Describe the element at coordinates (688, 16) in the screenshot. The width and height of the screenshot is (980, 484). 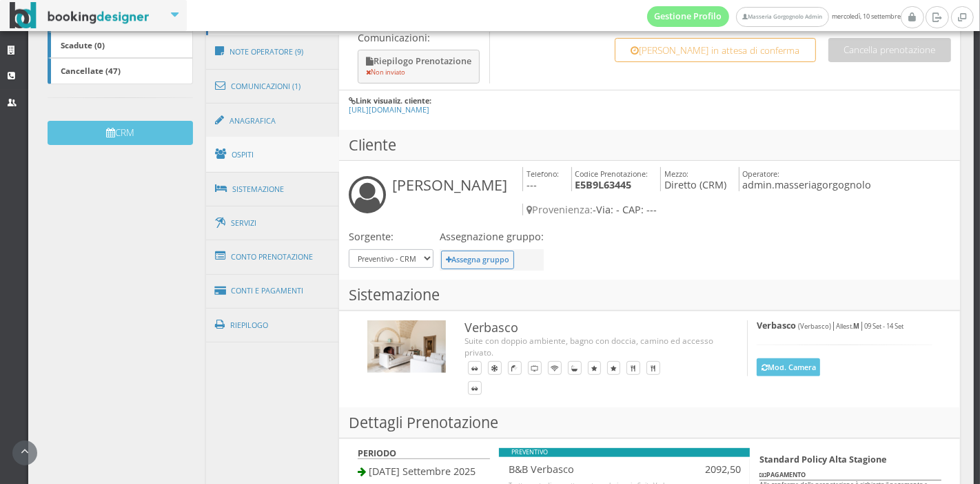
I see `a: Gestione Profilo` at that location.